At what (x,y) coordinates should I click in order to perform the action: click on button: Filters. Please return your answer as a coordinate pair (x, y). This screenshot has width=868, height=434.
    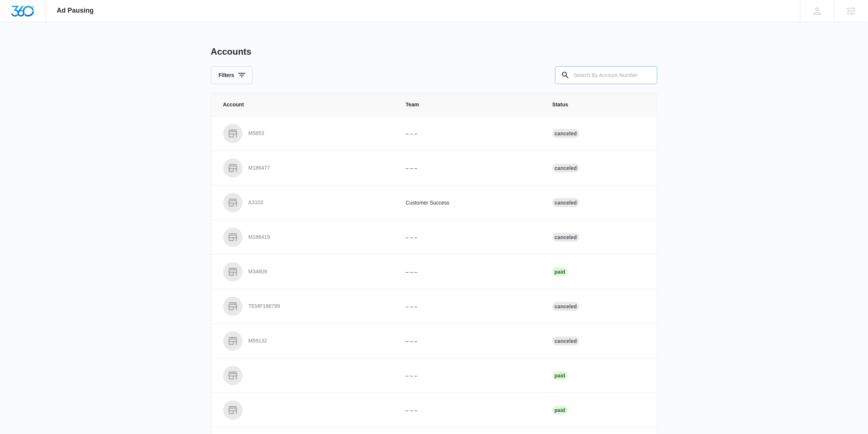
    Looking at the image, I should click on (232, 75).